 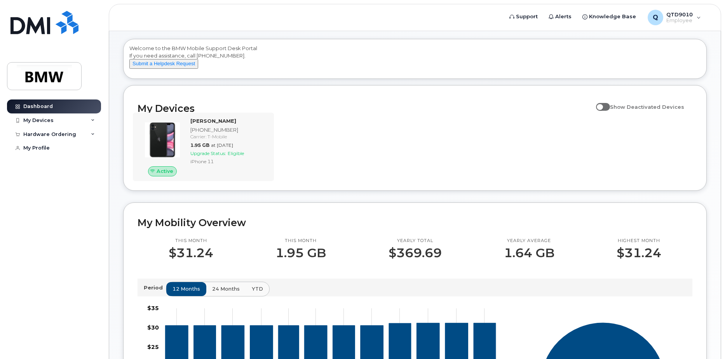 I want to click on div: QTD9010, so click(x=675, y=17).